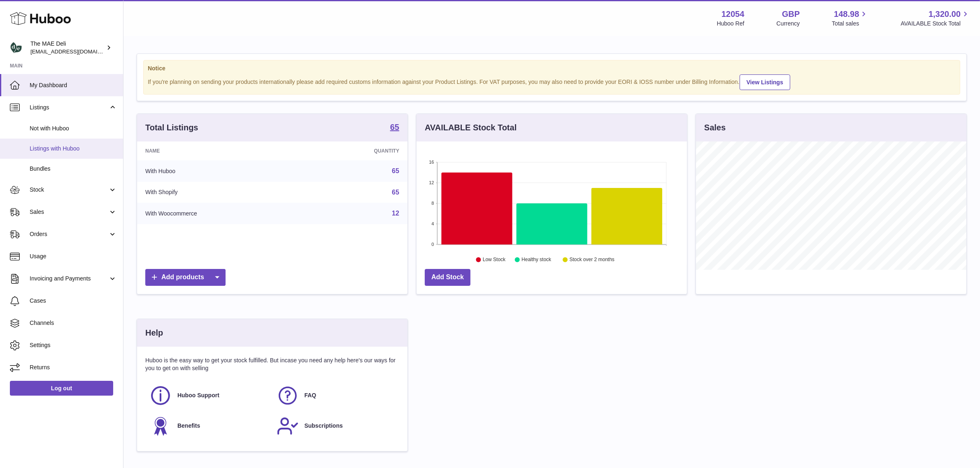 The width and height of the screenshot is (980, 468). What do you see at coordinates (198, 395) in the screenshot?
I see `span: Huboo Support` at bounding box center [198, 395].